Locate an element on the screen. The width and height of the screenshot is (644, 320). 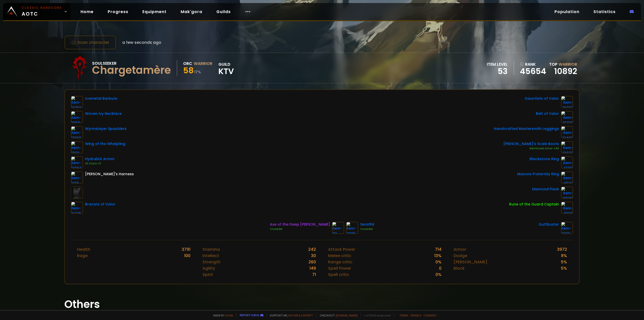
div: rank is located at coordinates (533, 64).